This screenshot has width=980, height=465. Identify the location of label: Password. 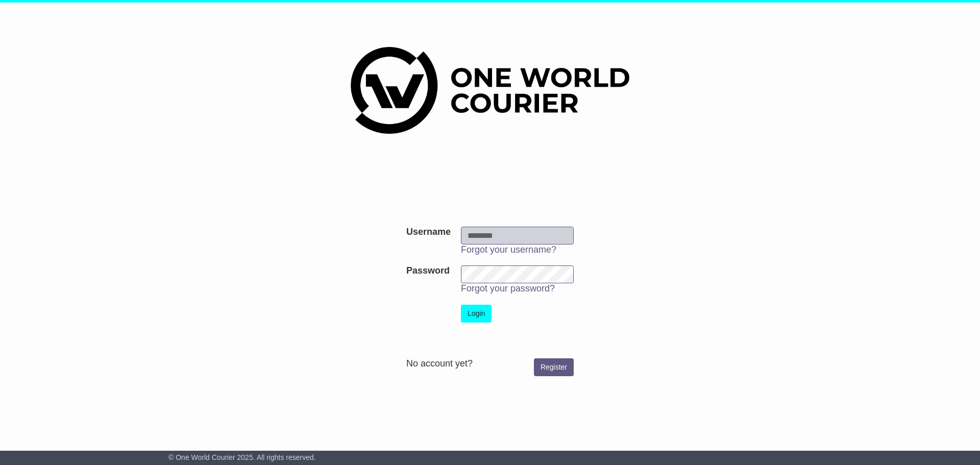
(428, 271).